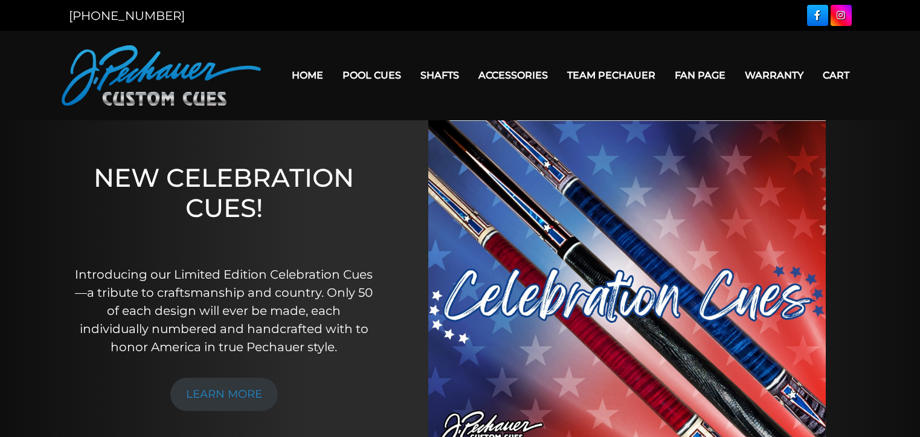 The width and height of the screenshot is (920, 437). What do you see at coordinates (440, 75) in the screenshot?
I see `a: Shafts` at bounding box center [440, 75].